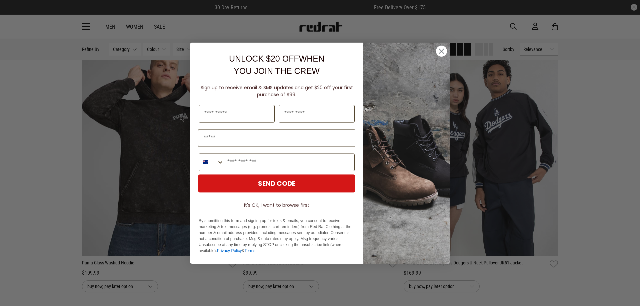 This screenshot has width=640, height=306. What do you see at coordinates (277, 236) in the screenshot?
I see `p: By submitting this form and signing up for texts & emails, you consent to receive marketing & tex...` at bounding box center [277, 236].